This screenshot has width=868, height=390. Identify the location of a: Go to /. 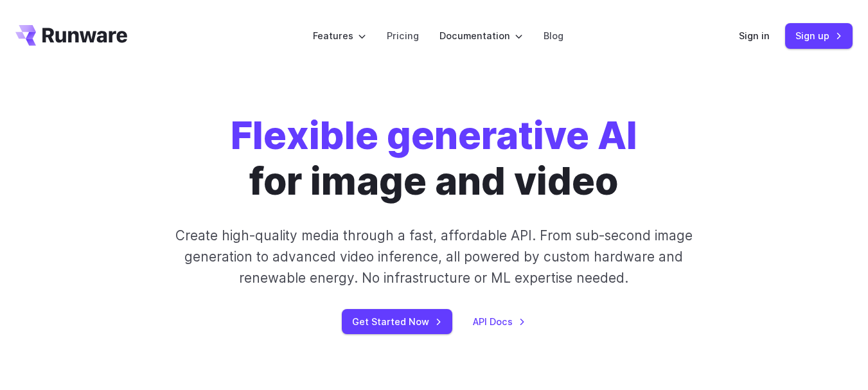
(71, 36).